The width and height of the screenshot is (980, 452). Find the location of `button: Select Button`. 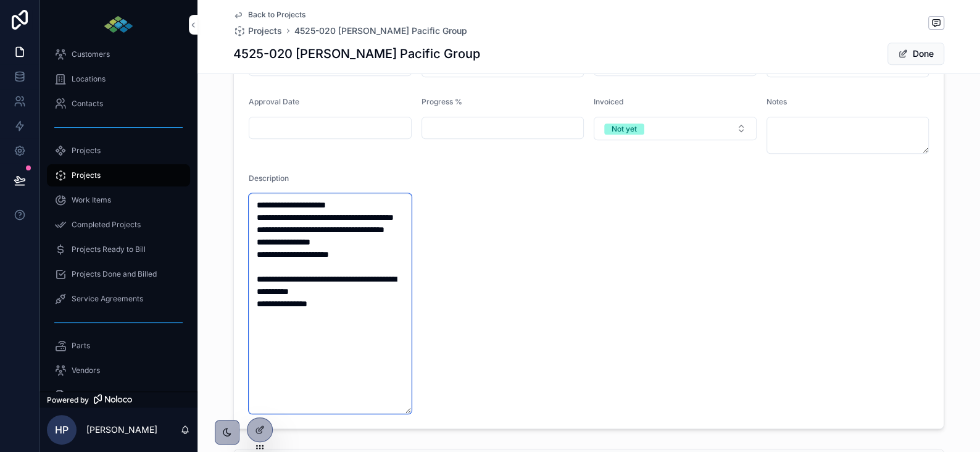

button: Select Button is located at coordinates (675, 128).